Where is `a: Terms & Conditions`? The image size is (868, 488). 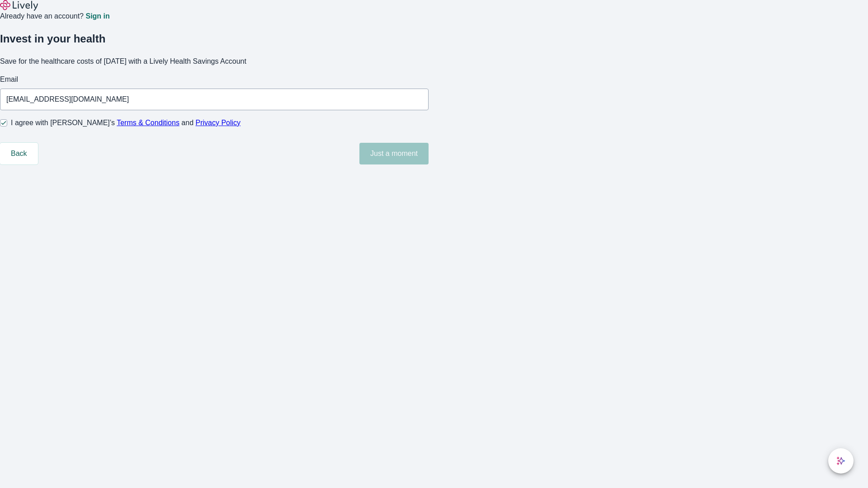 a: Terms & Conditions is located at coordinates (148, 122).